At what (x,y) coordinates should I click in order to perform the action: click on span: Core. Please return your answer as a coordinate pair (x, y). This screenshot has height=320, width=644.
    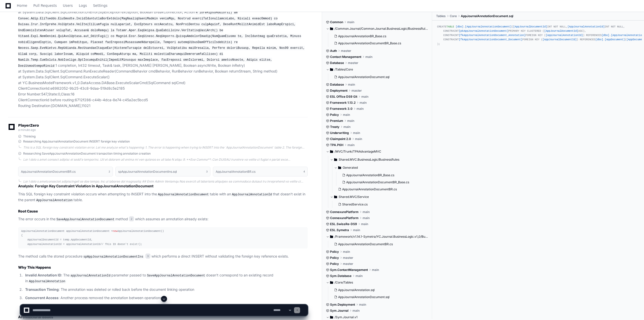
    Looking at the image, I should click on (453, 16).